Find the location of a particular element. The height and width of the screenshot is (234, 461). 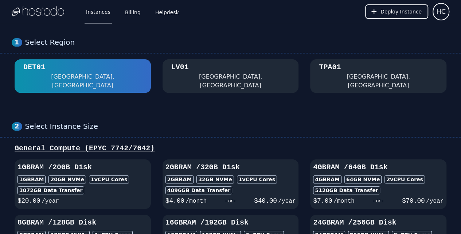

h3: 24GB RAM / 256 GB Disk is located at coordinates (378, 223).